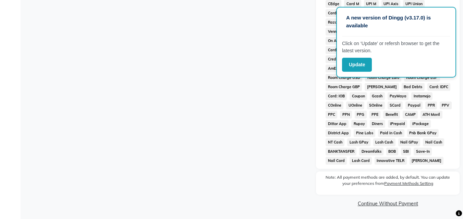 The image size is (463, 219). I want to click on span: Paypal, so click(414, 105).